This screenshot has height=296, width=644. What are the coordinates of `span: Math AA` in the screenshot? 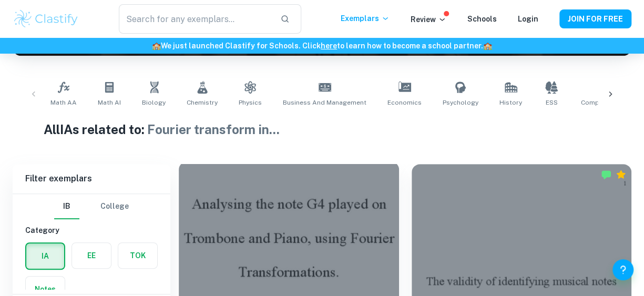 It's located at (64, 102).